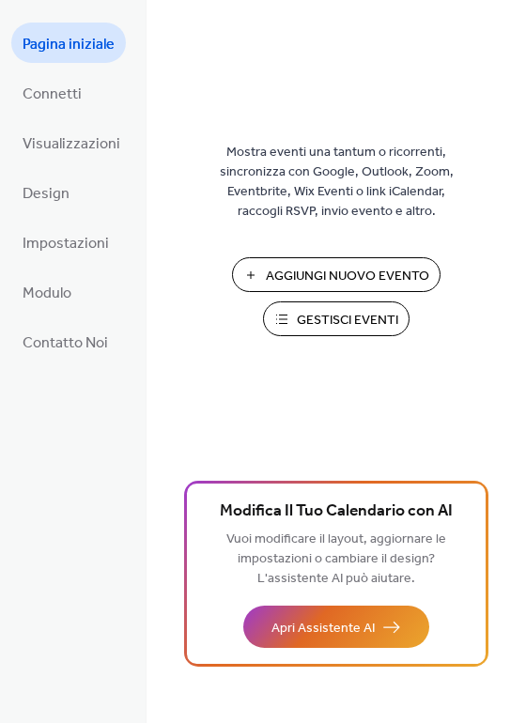 This screenshot has width=526, height=723. I want to click on span: Design, so click(46, 193).